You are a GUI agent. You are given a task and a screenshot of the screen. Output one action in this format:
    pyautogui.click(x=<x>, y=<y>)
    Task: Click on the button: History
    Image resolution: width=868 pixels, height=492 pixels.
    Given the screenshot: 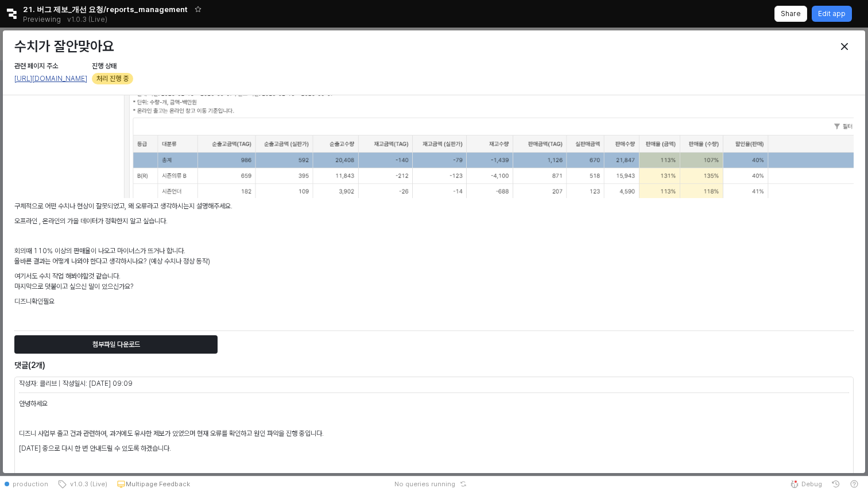 What is the action you would take?
    pyautogui.click(x=836, y=484)
    